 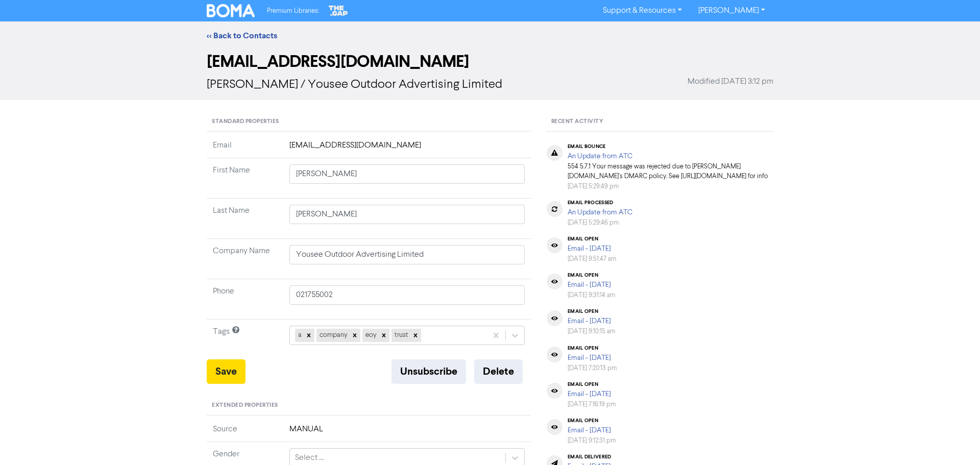 I want to click on a: << Back to Contacts, so click(x=242, y=36).